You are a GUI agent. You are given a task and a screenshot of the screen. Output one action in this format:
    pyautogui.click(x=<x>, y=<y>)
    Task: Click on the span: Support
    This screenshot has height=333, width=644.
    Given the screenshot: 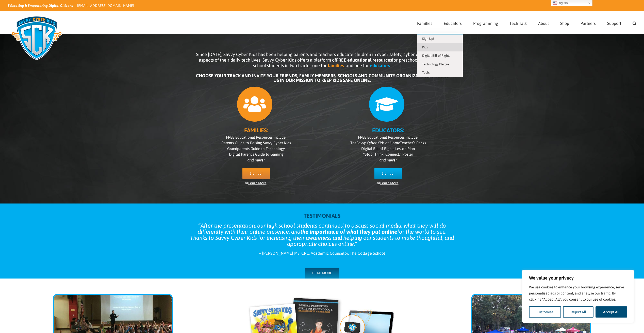 What is the action you would take?
    pyautogui.click(x=614, y=23)
    